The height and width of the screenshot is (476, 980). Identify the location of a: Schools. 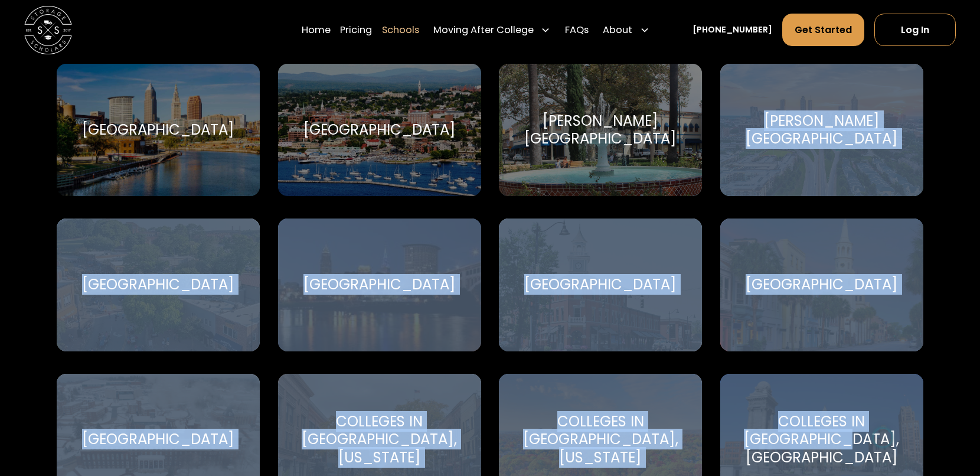
(400, 29).